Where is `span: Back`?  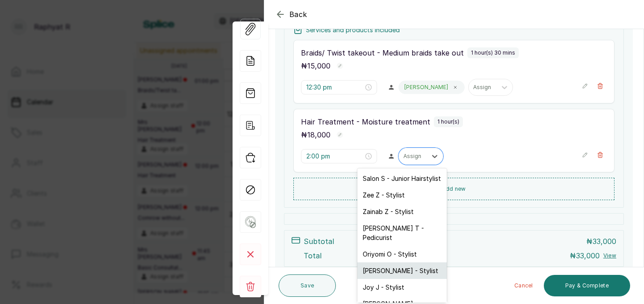
span: Back is located at coordinates (298, 15).